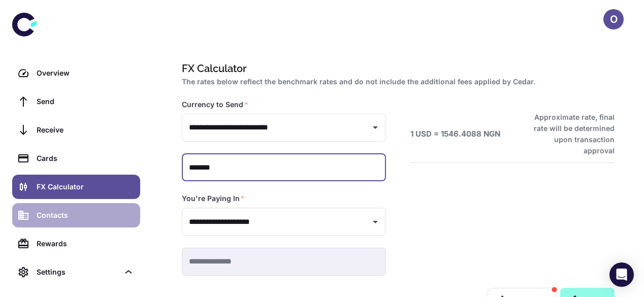  Describe the element at coordinates (76, 130) in the screenshot. I see `a: Receive` at that location.